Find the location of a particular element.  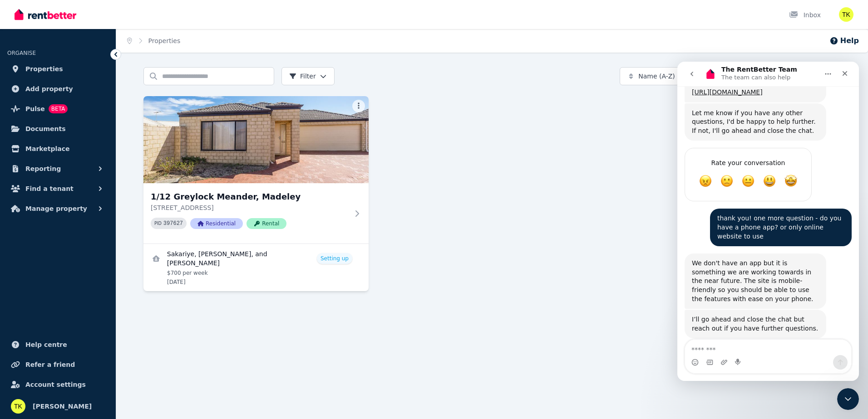

nav: Breadcrumb is located at coordinates (154, 41).